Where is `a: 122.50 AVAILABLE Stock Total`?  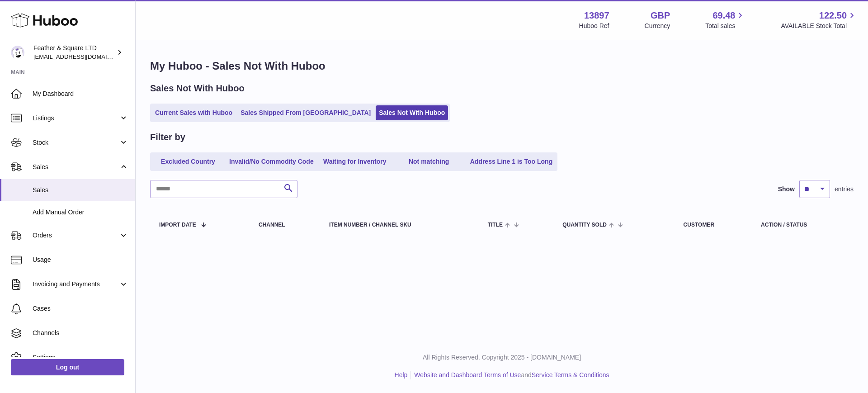
a: 122.50 AVAILABLE Stock Total is located at coordinates (819, 20).